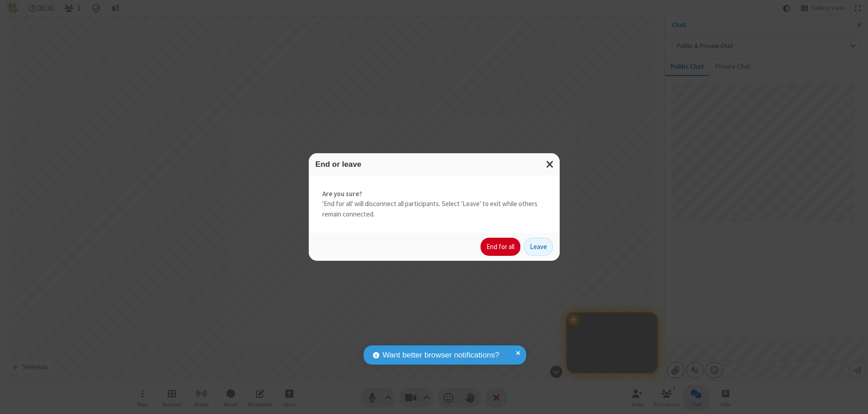  What do you see at coordinates (539, 247) in the screenshot?
I see `button: Leave` at bounding box center [539, 247].